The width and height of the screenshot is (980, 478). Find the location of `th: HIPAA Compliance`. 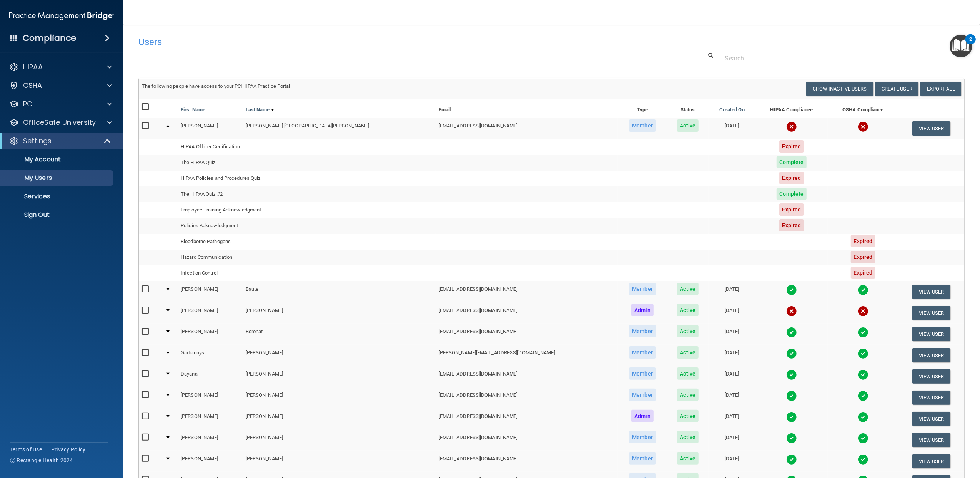

th: HIPAA Compliance is located at coordinates (792, 108).